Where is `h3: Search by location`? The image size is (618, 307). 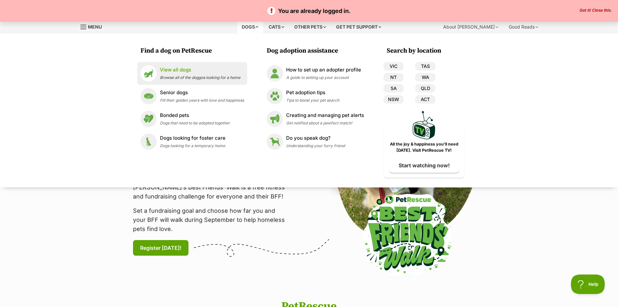 h3: Search by location is located at coordinates (426, 51).